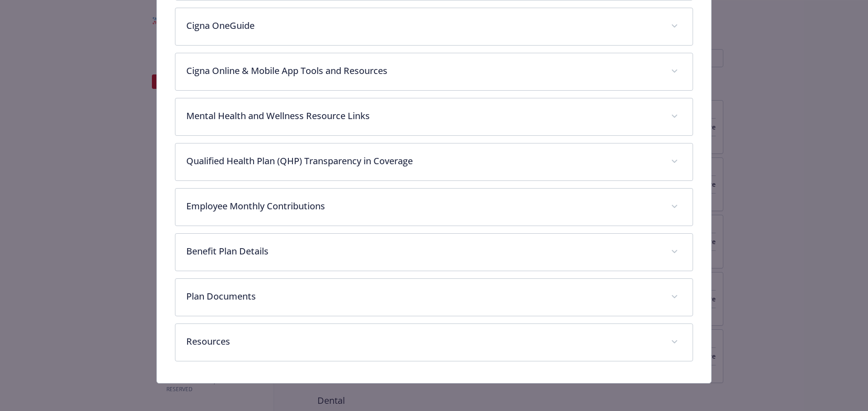 The height and width of the screenshot is (411, 868). Describe the element at coordinates (423, 71) in the screenshot. I see `p: Cigna Online & Mobile App Tools and Resources` at that location.